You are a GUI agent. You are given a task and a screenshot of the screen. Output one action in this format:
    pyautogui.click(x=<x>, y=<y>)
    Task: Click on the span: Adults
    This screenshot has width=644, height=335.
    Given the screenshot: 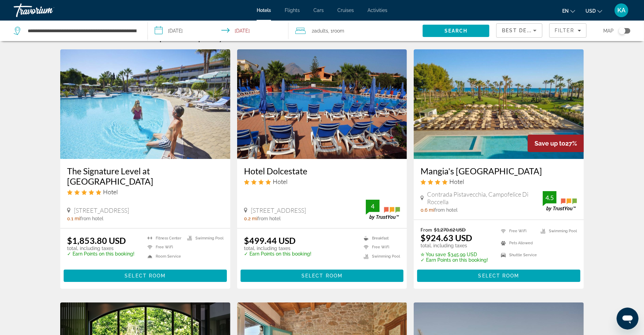 What is the action you would take?
    pyautogui.click(x=321, y=31)
    